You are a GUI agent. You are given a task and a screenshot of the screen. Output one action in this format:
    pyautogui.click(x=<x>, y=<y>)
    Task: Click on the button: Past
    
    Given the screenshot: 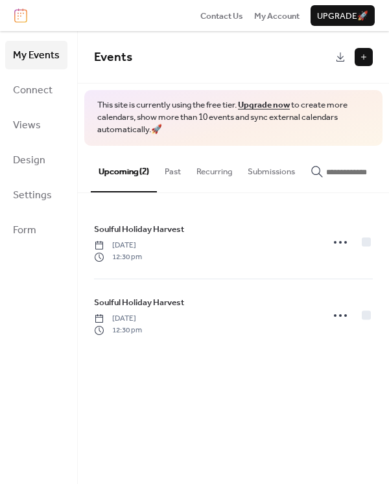 What is the action you would take?
    pyautogui.click(x=172, y=169)
    